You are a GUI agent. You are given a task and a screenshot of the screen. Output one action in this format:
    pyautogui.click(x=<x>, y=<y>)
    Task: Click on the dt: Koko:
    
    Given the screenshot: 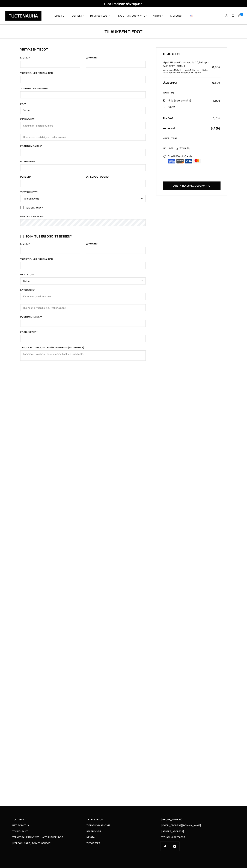 What is the action you would take?
    pyautogui.click(x=204, y=70)
    